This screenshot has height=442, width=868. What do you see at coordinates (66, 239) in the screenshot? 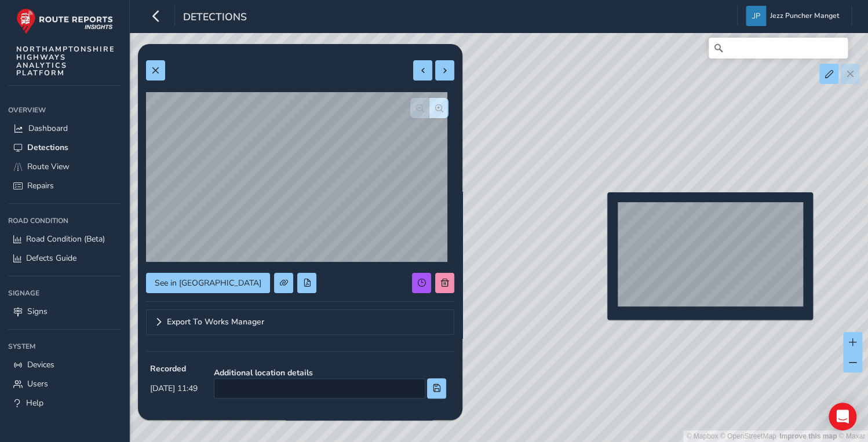
I see `span: Road Condition (Beta)` at bounding box center [66, 239].